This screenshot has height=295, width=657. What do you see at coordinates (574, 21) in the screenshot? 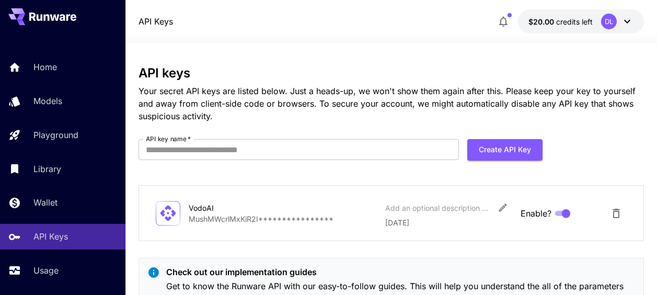
I see `span: credits left` at bounding box center [574, 21].